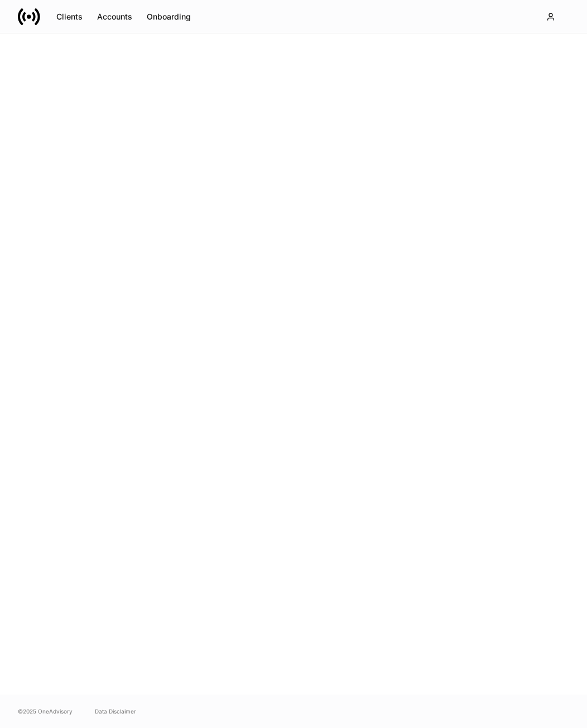 This screenshot has width=587, height=728. Describe the element at coordinates (69, 17) in the screenshot. I see `button: Clients` at that location.